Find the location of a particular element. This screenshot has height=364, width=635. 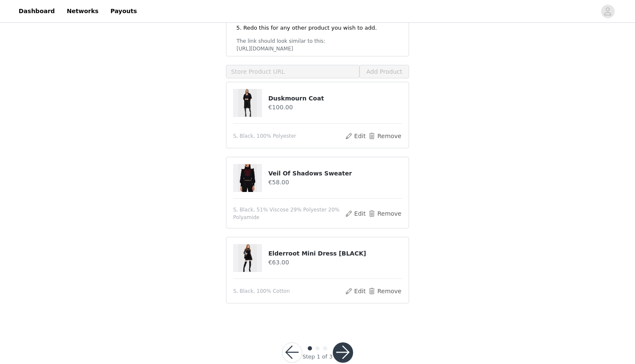

h4: €58.00 is located at coordinates (335, 182).